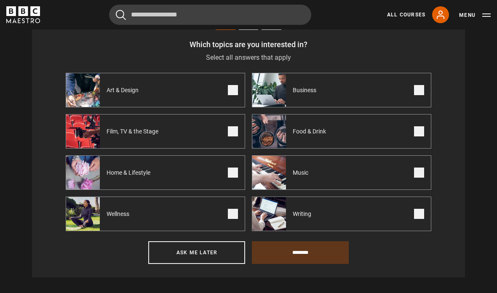 This screenshot has height=293, width=497. I want to click on button: Submit the search query, so click(121, 15).